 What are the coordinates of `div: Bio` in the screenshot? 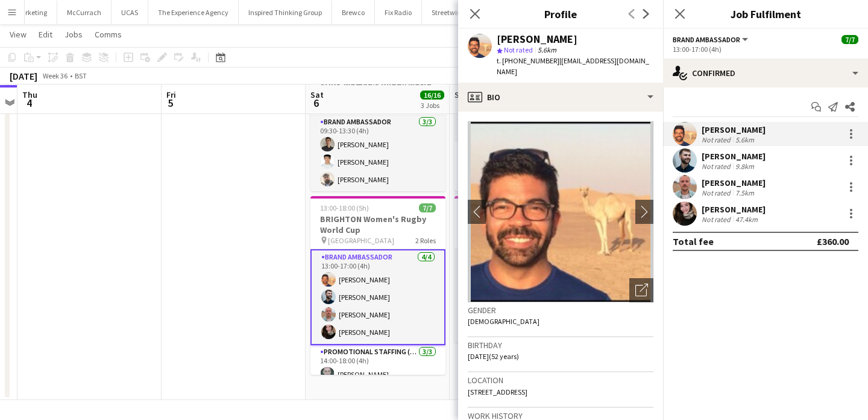 It's located at (561, 97).